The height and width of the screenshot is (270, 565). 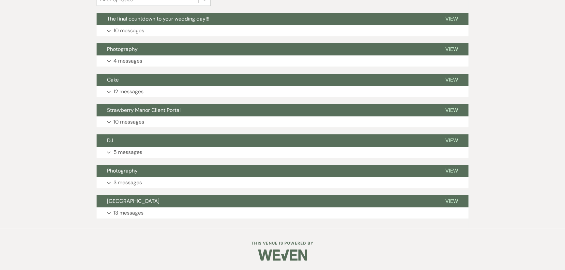 What do you see at coordinates (283, 255) in the screenshot?
I see `img: Weven Logo` at bounding box center [283, 255].